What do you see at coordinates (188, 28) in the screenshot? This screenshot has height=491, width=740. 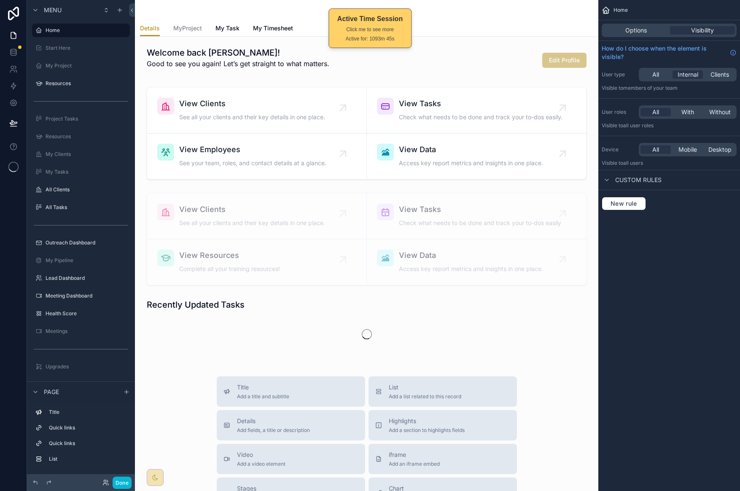 I see `span: MyProject` at bounding box center [188, 28].